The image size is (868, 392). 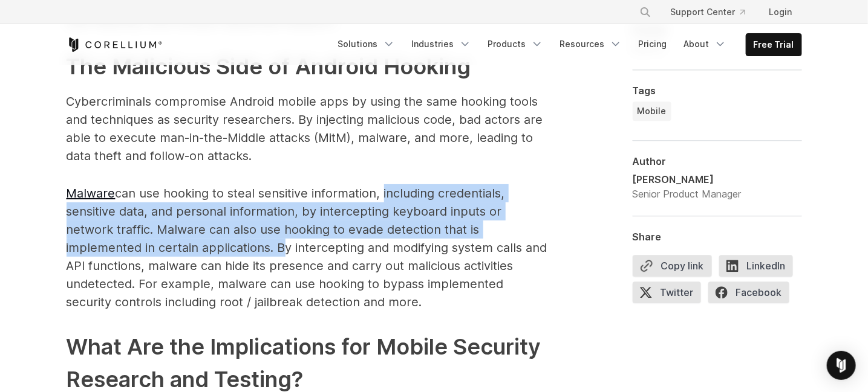 What do you see at coordinates (717, 91) in the screenshot?
I see `div: Tags` at bounding box center [717, 91].